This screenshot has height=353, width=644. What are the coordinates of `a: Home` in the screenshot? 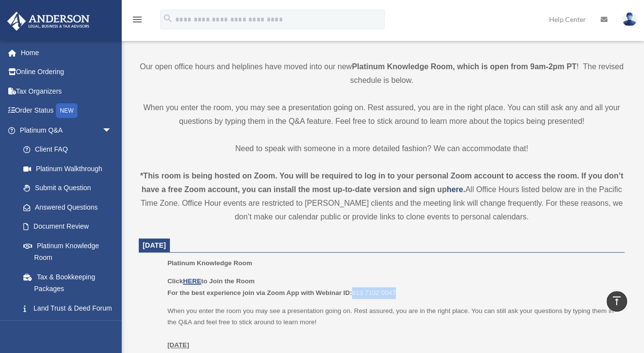 It's located at (66, 53).